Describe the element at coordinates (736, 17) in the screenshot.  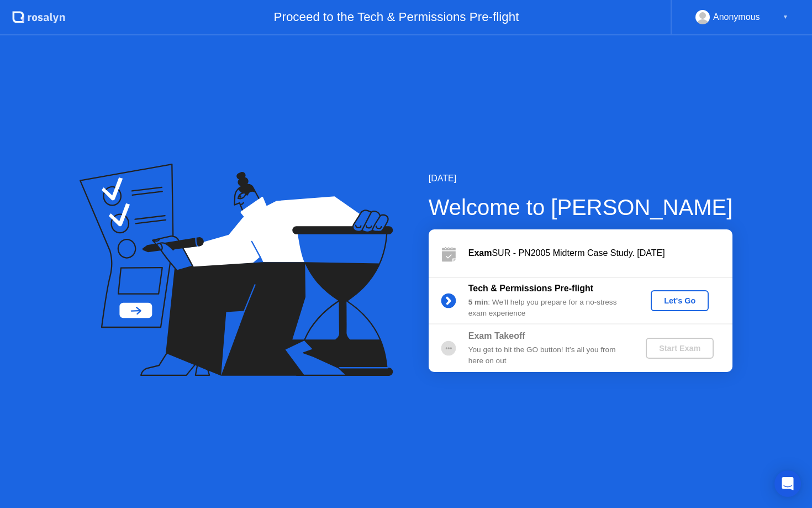
I see `div: Anonymous` at that location.